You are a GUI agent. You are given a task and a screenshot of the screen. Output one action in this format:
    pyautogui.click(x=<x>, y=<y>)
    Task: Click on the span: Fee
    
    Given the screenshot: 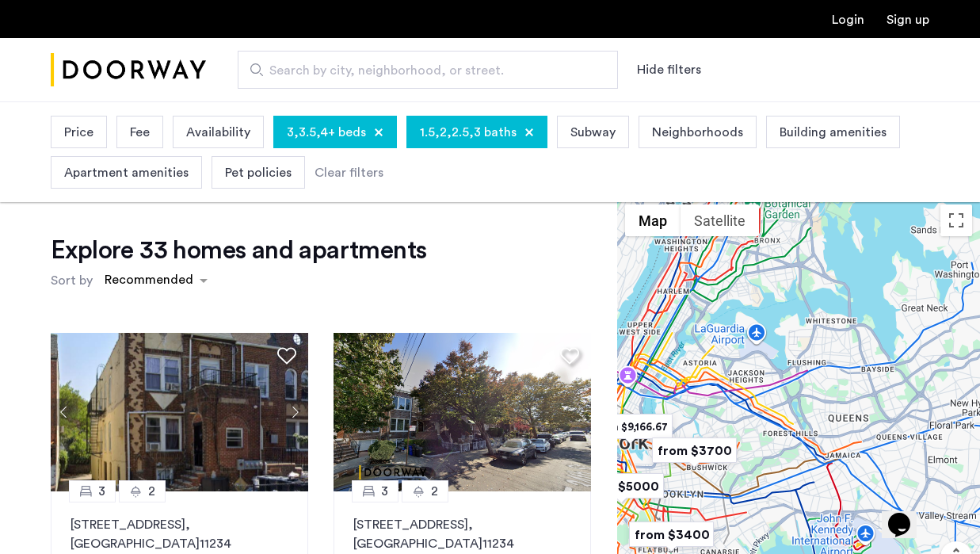 What is the action you would take?
    pyautogui.click(x=140, y=132)
    